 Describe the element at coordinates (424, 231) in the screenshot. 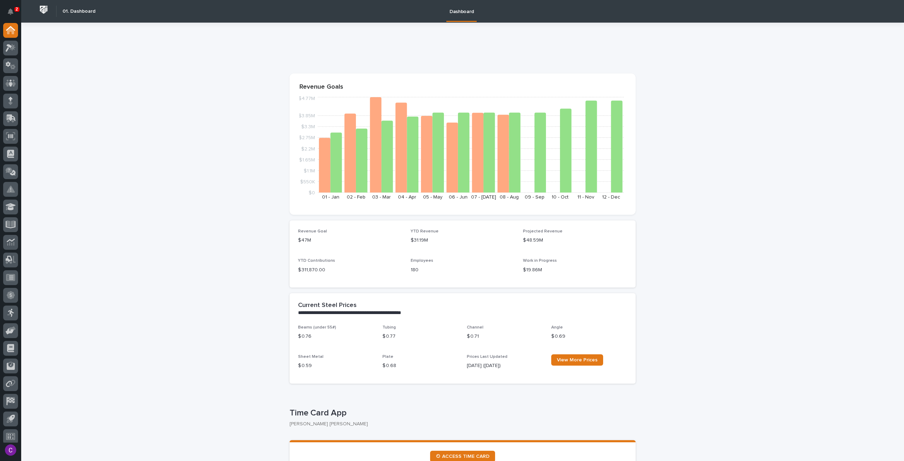

I see `span: YTD Revenue` at that location.